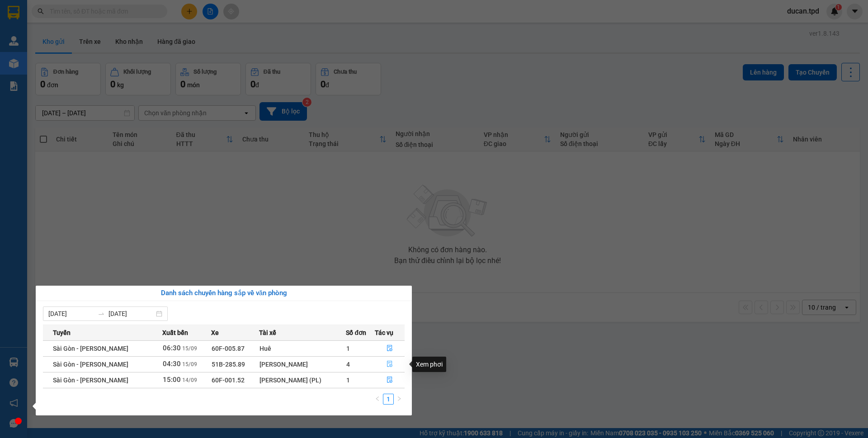 The width and height of the screenshot is (868, 438). Describe the element at coordinates (101, 314) in the screenshot. I see `span: to` at that location.